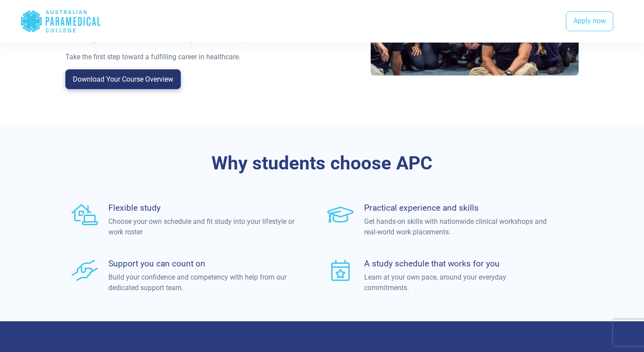 This screenshot has width=644, height=352. Describe the element at coordinates (202, 208) in the screenshot. I see `h4: Flexible study` at that location.